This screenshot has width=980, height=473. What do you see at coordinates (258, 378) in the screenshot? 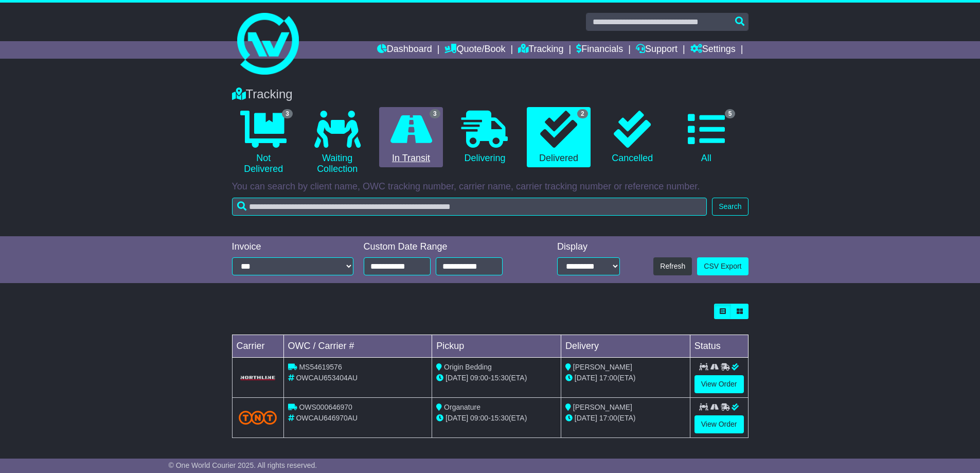
I see `img: GetCarrierServiceLogo` at bounding box center [258, 378].